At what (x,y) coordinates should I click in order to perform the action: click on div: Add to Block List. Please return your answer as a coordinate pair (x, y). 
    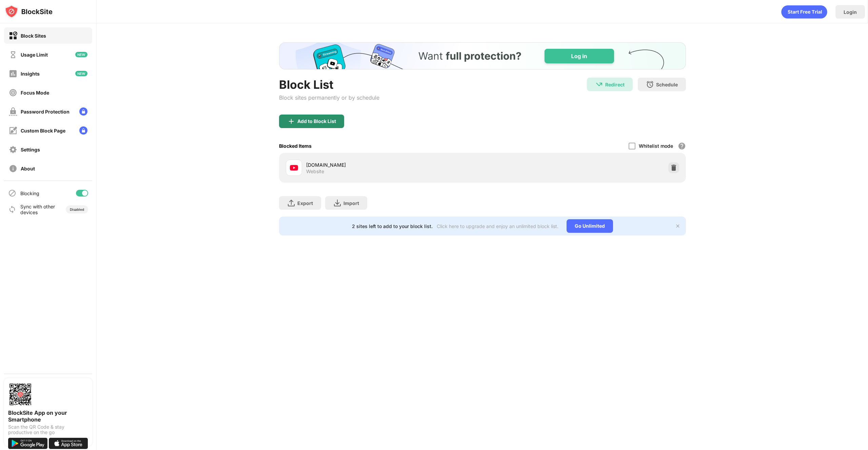
    Looking at the image, I should click on (317, 121).